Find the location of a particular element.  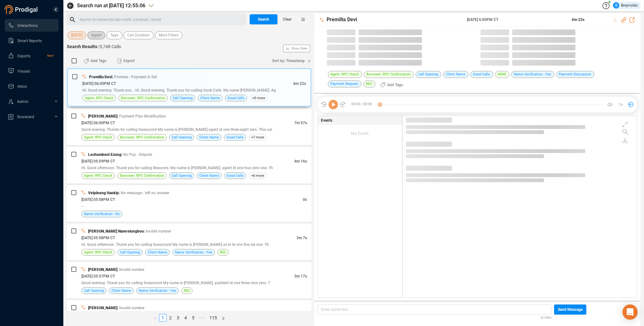

a: 115 is located at coordinates (213, 318).